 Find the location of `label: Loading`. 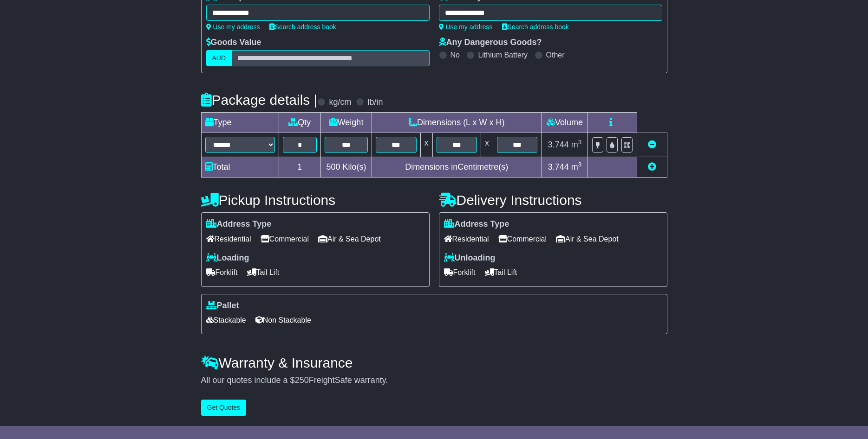

label: Loading is located at coordinates (228, 258).